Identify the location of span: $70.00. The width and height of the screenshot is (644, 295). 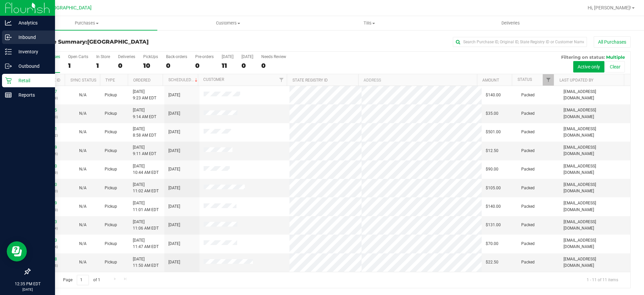
(492, 244).